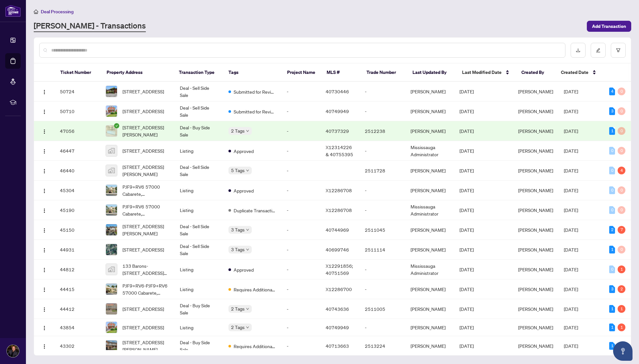  Describe the element at coordinates (77, 91) in the screenshot. I see `td: 50724` at that location.